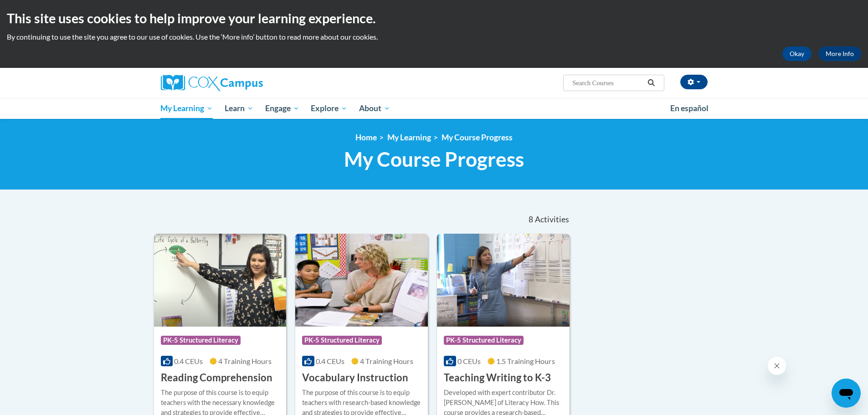  I want to click on span: 0 CEUs, so click(469, 361).